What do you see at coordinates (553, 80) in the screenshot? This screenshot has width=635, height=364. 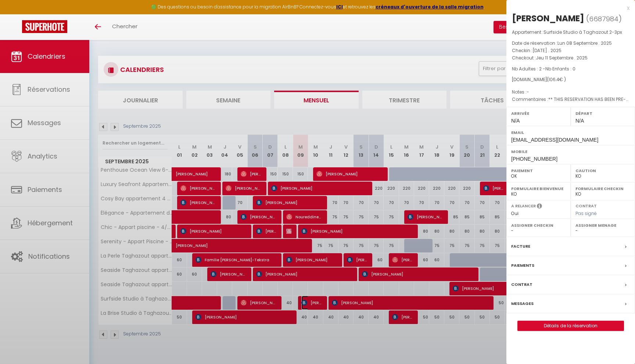 I see `span: 106.4` at bounding box center [553, 80].